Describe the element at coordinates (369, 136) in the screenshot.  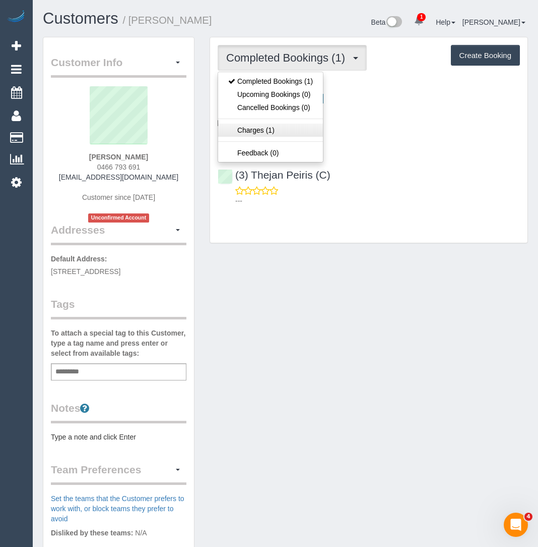
I see `h4: Hourly Service - $70/h` at that location.